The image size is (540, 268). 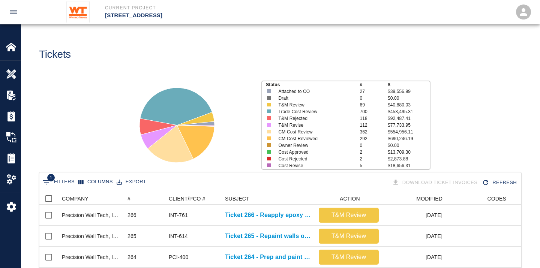 What do you see at coordinates (409, 119) in the screenshot?
I see `p: $92,487.41` at bounding box center [409, 119].